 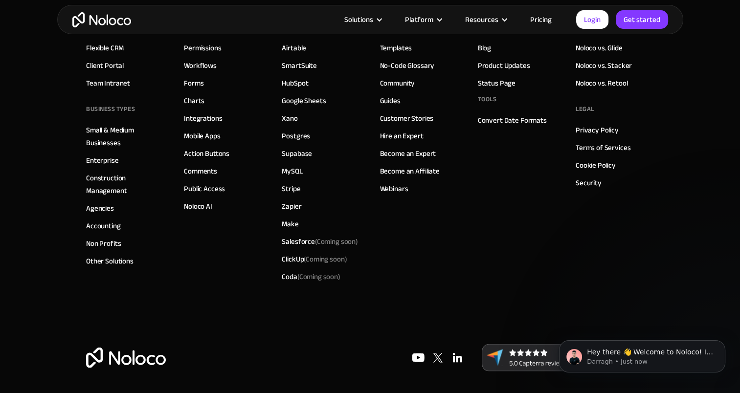 I want to click on a: Charts, so click(x=194, y=100).